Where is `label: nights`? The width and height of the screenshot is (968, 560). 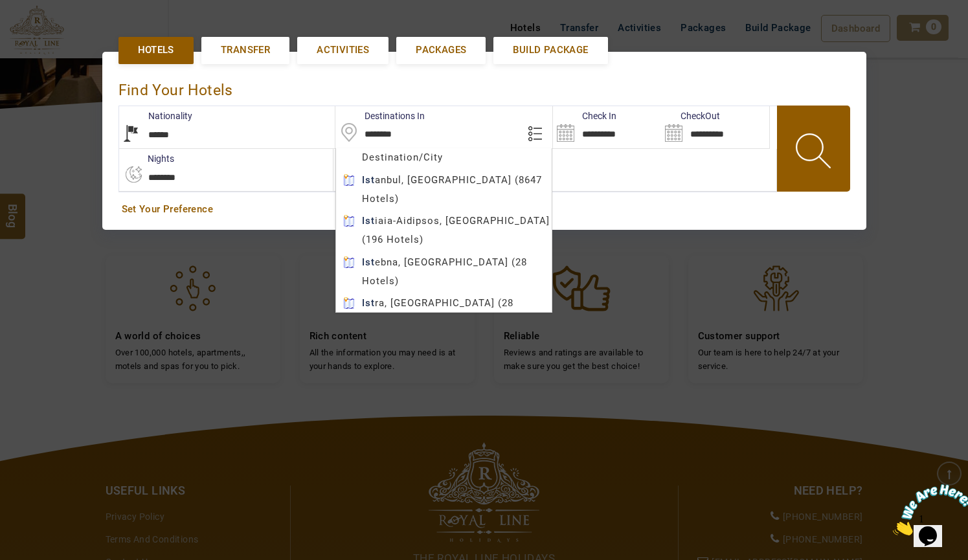
label: nights is located at coordinates (147, 159).